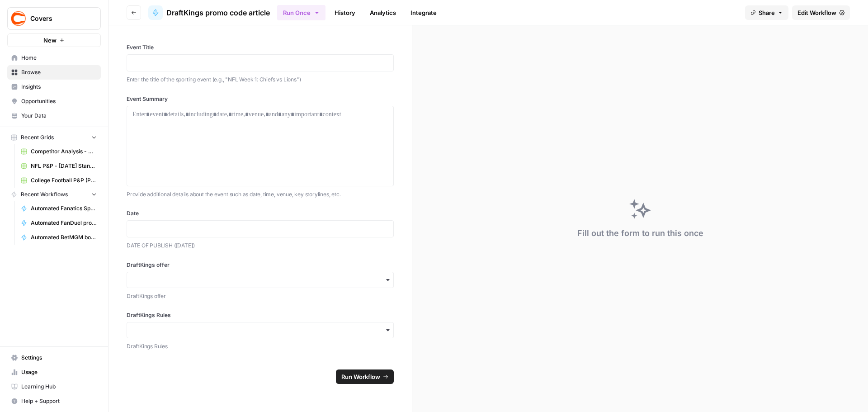  Describe the element at coordinates (54, 116) in the screenshot. I see `a: Your Data` at that location.